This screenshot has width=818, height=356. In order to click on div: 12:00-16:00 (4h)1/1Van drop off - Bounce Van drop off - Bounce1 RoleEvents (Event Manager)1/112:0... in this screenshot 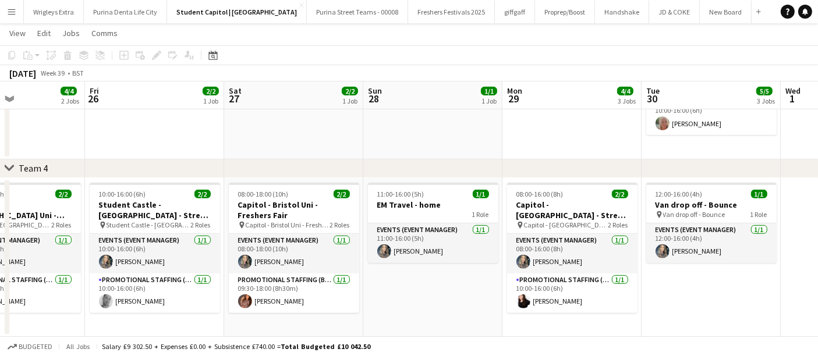, I will do `click(711, 223)`.